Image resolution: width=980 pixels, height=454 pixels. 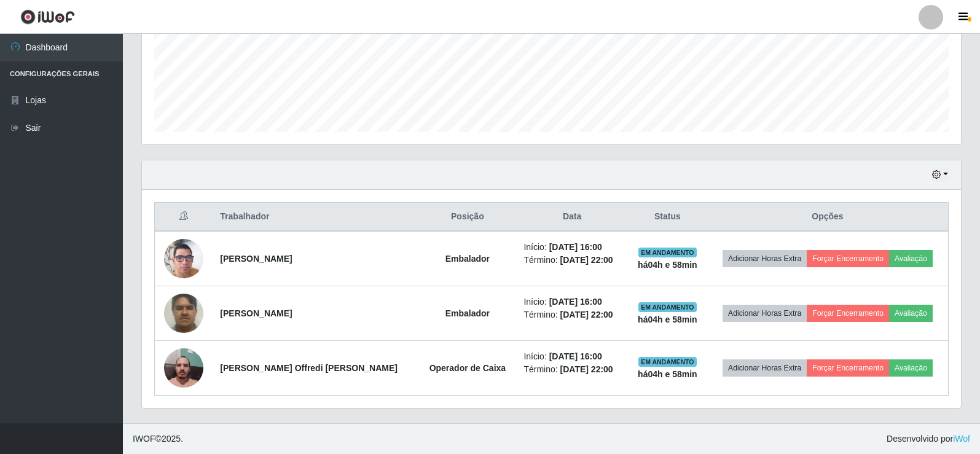 What do you see at coordinates (571, 217) in the screenshot?
I see `th: Data` at bounding box center [571, 217].